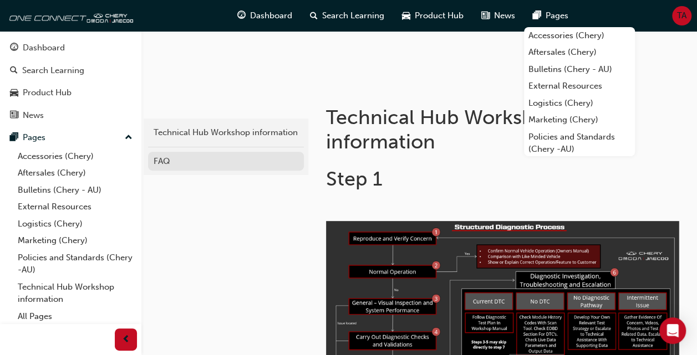 Image resolution: width=697 pixels, height=355 pixels. I want to click on a: car-iconProduct Hub, so click(432, 16).